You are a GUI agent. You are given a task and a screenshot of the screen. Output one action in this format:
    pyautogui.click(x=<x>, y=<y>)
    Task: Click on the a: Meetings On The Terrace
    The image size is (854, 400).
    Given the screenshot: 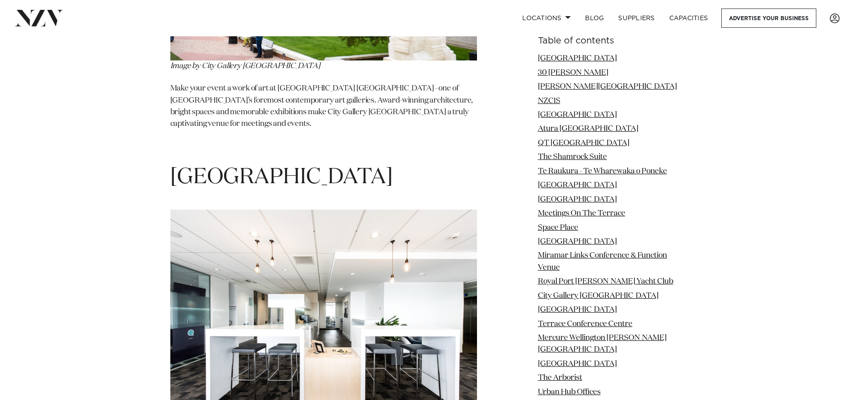 What is the action you would take?
    pyautogui.click(x=581, y=213)
    